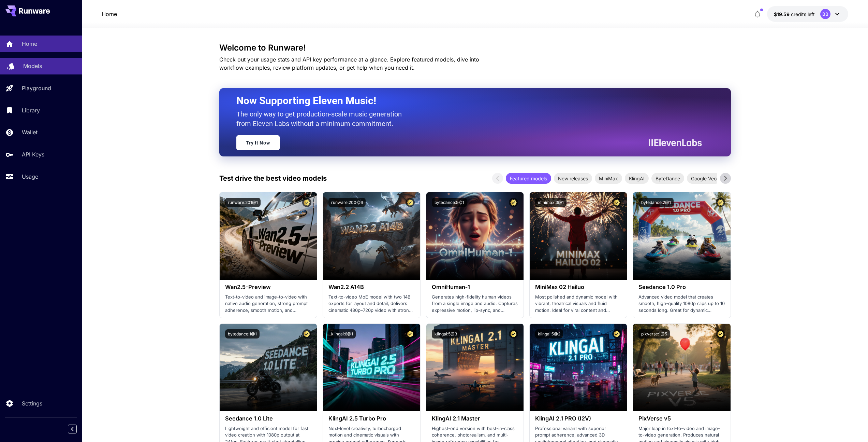 The width and height of the screenshot is (868, 442). I want to click on h3: Seedance 1.0 Lite, so click(268, 418).